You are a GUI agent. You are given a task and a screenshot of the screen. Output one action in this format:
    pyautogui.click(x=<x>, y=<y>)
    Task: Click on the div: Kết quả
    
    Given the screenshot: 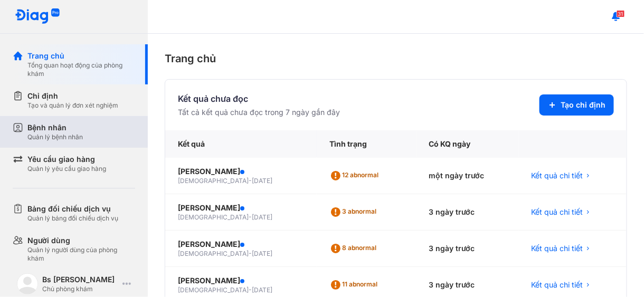 What is the action you would take?
    pyautogui.click(x=240, y=144)
    